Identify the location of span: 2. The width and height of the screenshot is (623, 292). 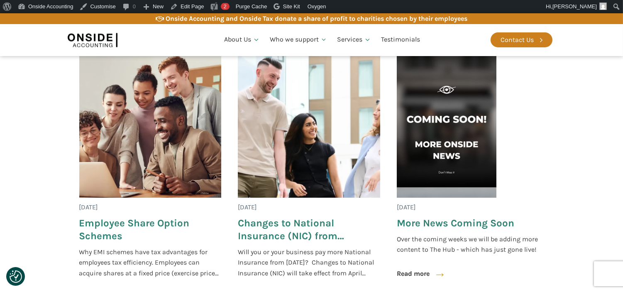
(224, 6).